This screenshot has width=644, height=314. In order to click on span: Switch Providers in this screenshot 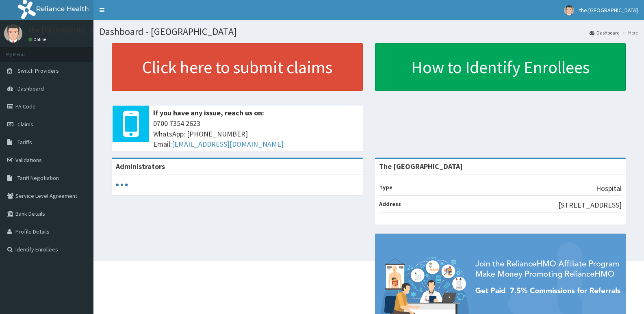, I will do `click(38, 71)`.